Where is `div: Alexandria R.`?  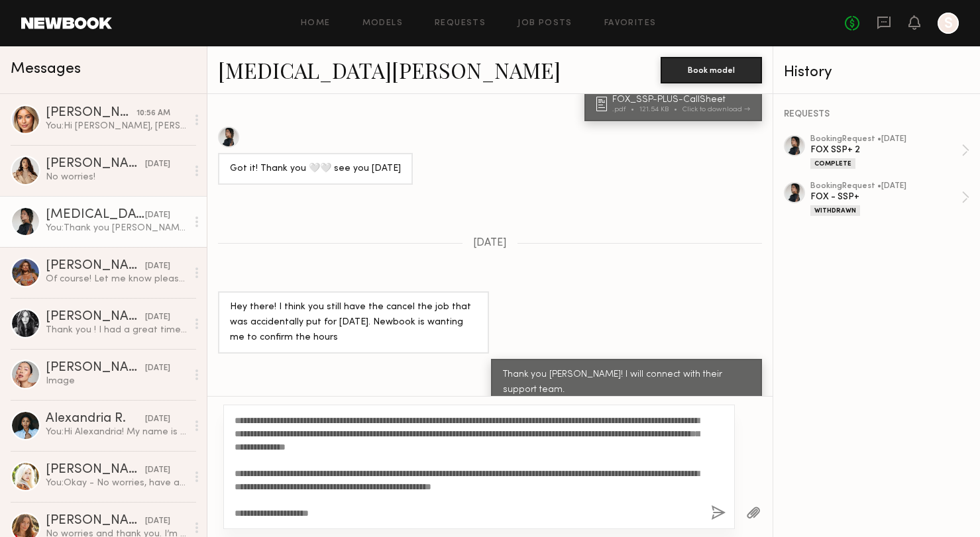
div: Alexandria R. is located at coordinates (95, 419).